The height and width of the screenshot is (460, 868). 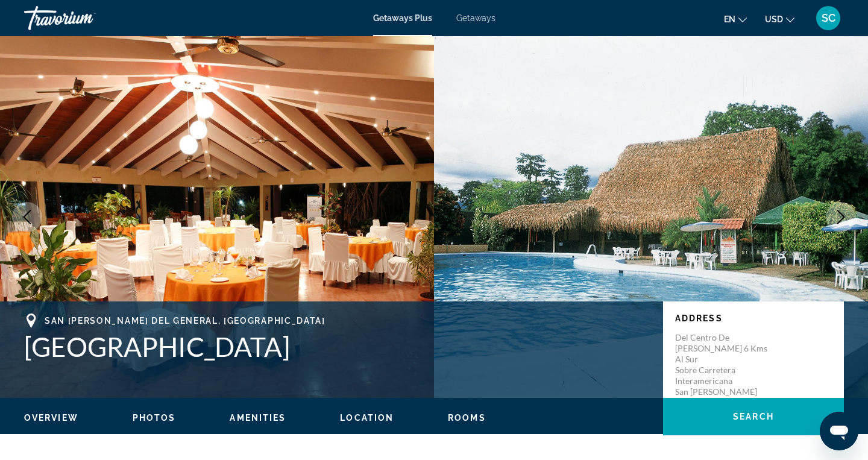 What do you see at coordinates (51, 418) in the screenshot?
I see `button: Overview` at bounding box center [51, 418].